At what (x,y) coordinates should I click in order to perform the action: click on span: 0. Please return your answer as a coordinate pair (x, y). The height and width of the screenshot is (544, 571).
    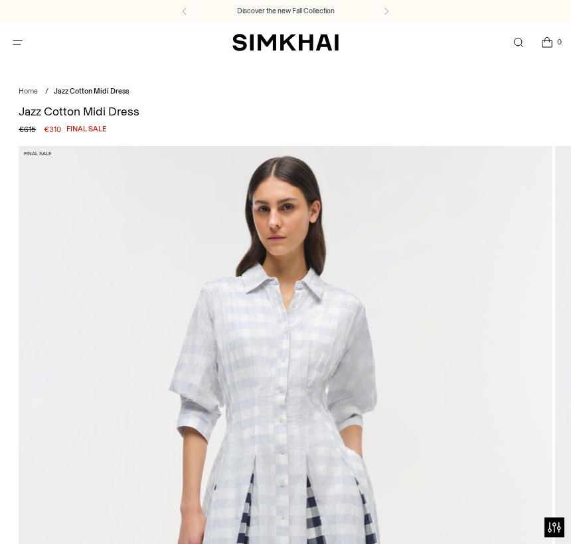
    Looking at the image, I should click on (560, 42).